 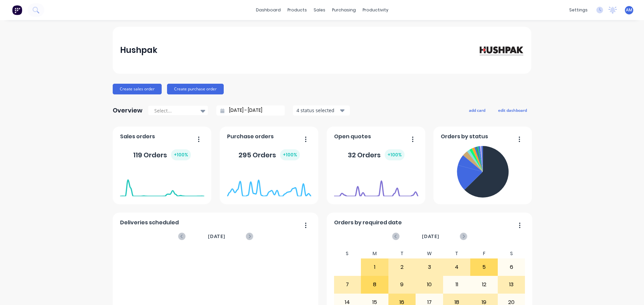 What do you see at coordinates (321, 111) in the screenshot?
I see `button: 4 status selected` at bounding box center [321, 111].